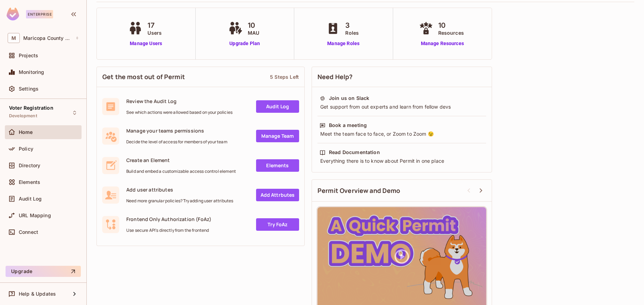  I want to click on div: Get support from out experts and learn from fellow devs, so click(402, 107).